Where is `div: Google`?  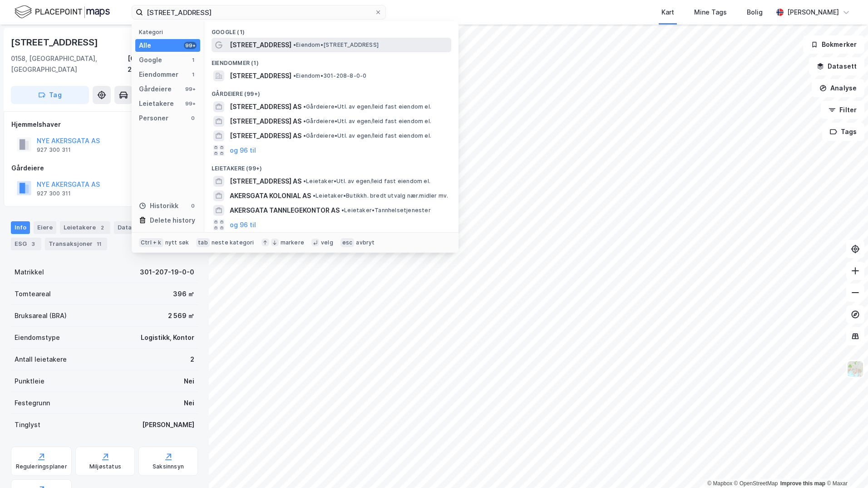
div: Google is located at coordinates (150, 60).